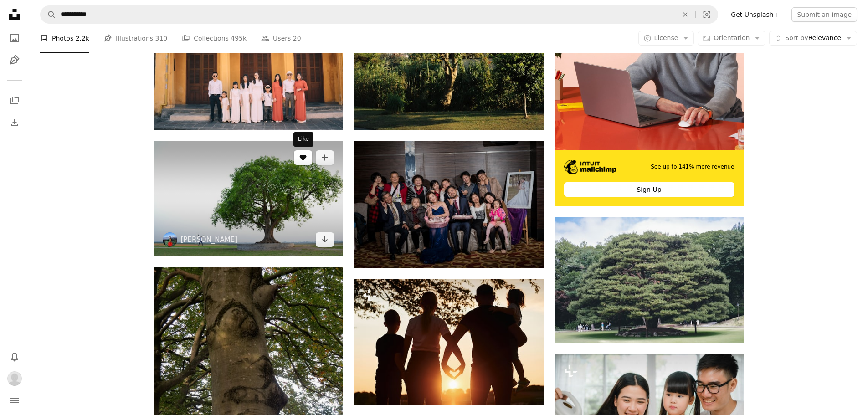  What do you see at coordinates (15, 15) in the screenshot?
I see `a: Home — Unsplash` at bounding box center [15, 15].